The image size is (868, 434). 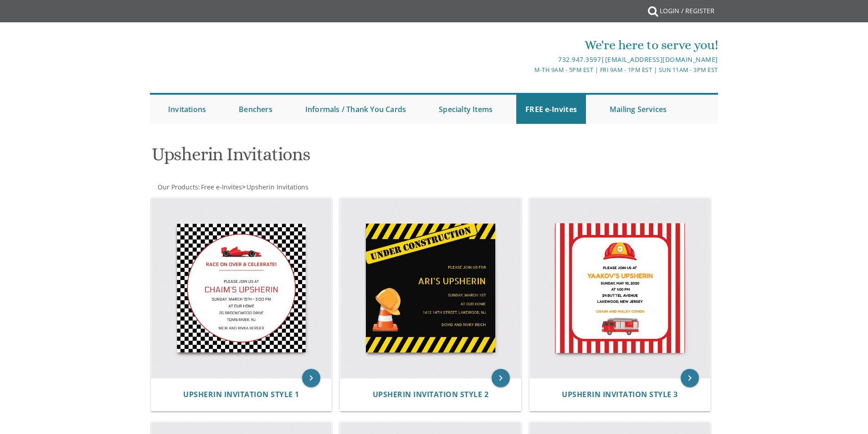 I want to click on h1: Upsherin Invitations, so click(x=338, y=158).